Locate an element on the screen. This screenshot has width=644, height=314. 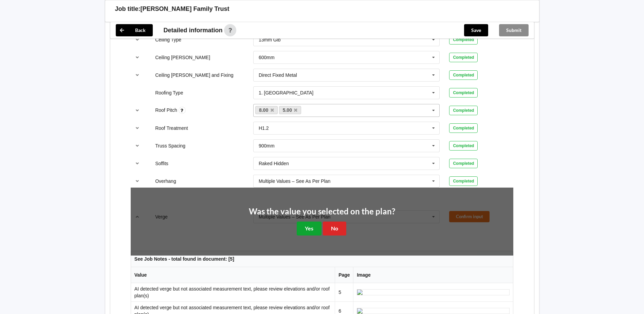
div: 900mm is located at coordinates (267, 146).